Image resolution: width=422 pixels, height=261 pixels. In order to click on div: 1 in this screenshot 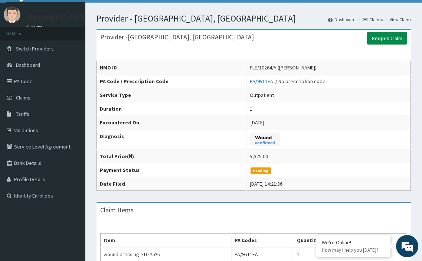, I will do `click(251, 109)`.